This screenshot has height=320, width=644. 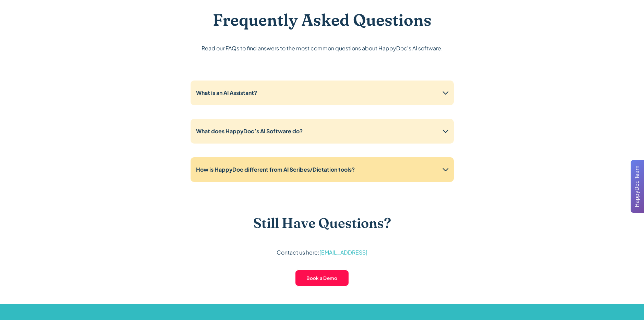 I want to click on strong: What is an AI Assistant?, so click(x=227, y=93).